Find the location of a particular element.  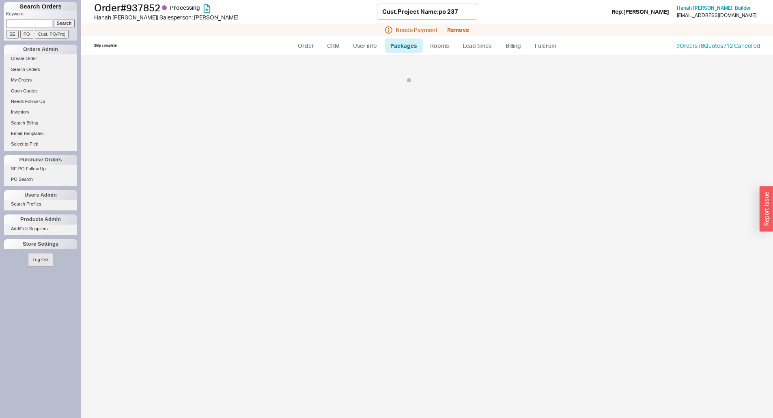

div: Cust. Project Name : po 237 is located at coordinates (420, 11).